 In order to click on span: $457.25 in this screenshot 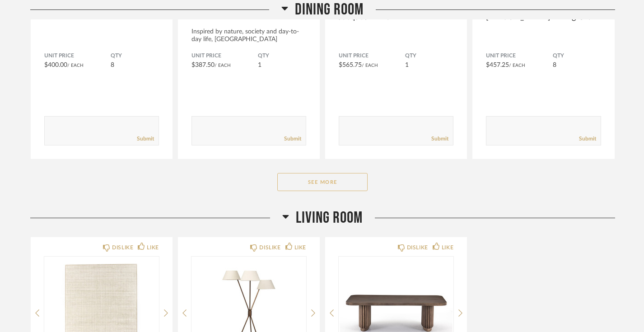, I will do `click(497, 65)`.